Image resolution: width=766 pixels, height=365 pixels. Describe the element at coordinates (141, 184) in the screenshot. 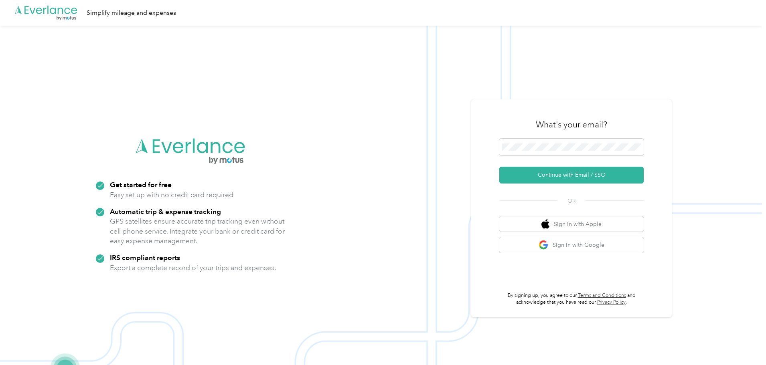

I see `strong: Get started for free` at that location.